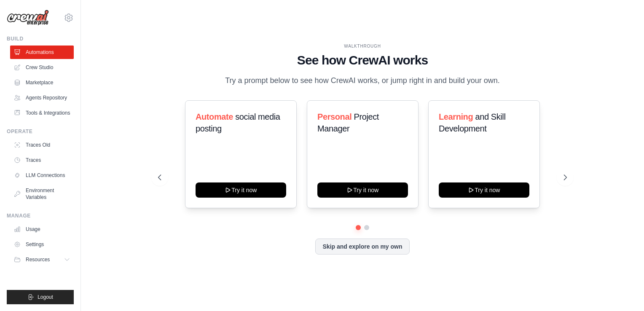 This screenshot has width=644, height=311. What do you see at coordinates (42, 83) in the screenshot?
I see `a: Marketplace` at bounding box center [42, 83].